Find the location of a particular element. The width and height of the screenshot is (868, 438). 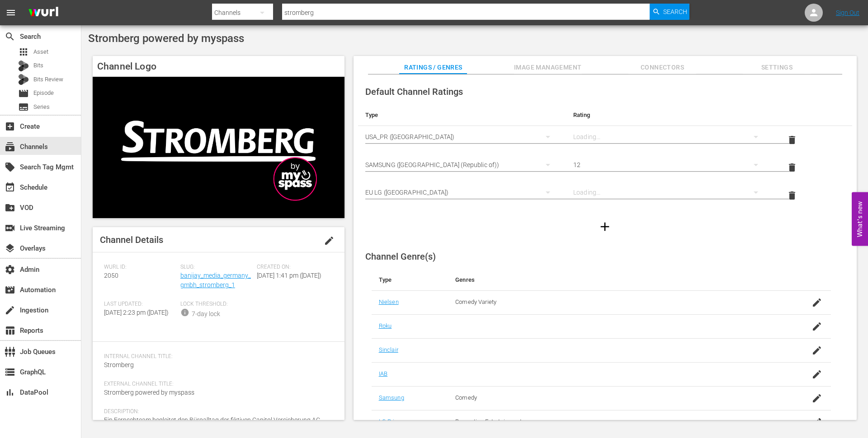

button: edit is located at coordinates (329, 241).